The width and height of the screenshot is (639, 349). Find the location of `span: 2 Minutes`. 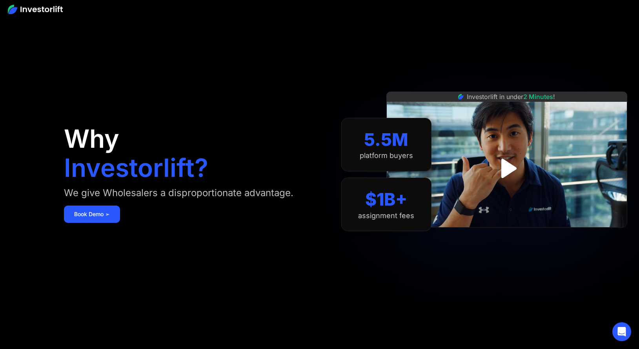

span: 2 Minutes is located at coordinates (539, 97).